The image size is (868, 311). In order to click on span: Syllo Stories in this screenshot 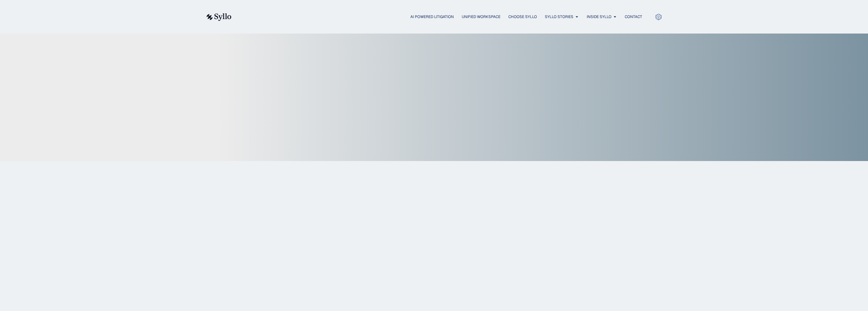, I will do `click(558, 17)`.